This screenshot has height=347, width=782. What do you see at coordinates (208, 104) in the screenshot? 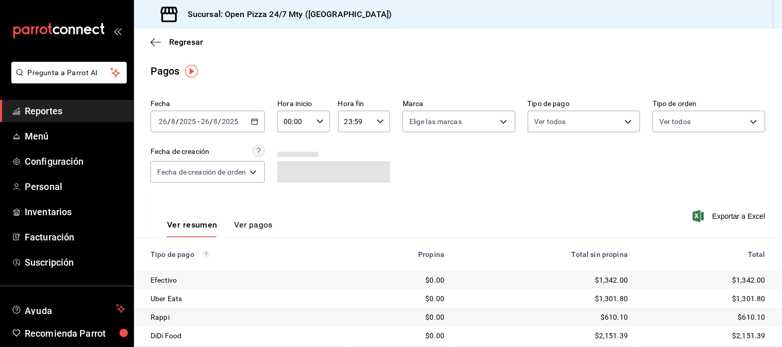
I see `label: Fecha` at bounding box center [208, 104].